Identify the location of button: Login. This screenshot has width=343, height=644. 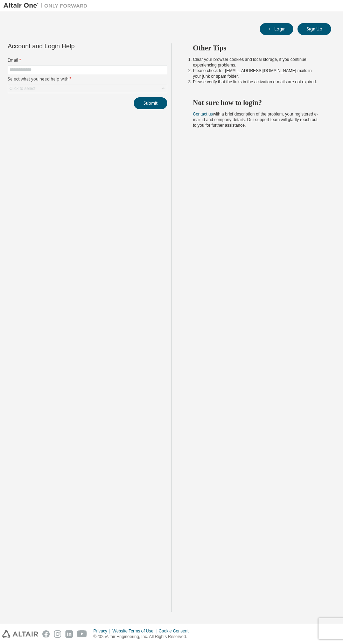
(276, 29).